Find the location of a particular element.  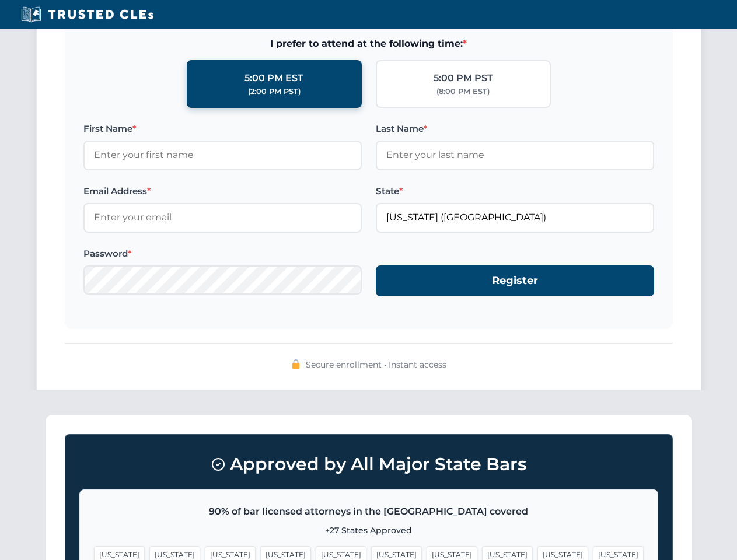

span: Secure enrollment • Instant access is located at coordinates (376, 364).